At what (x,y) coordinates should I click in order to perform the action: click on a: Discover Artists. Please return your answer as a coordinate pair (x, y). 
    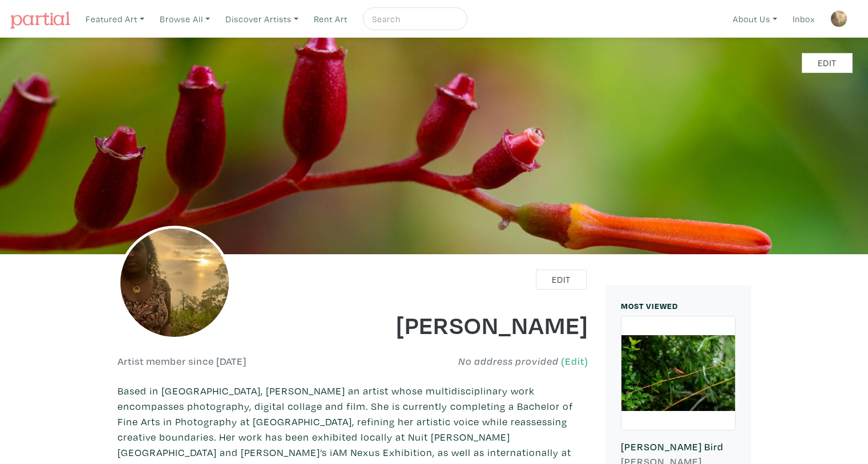
    Looking at the image, I should click on (262, 19).